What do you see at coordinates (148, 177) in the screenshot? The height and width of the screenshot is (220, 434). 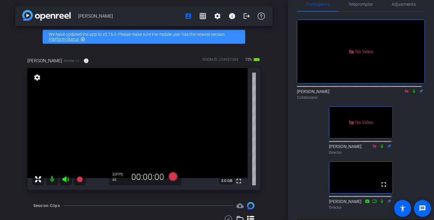 I see `div: 00:00:00` at bounding box center [148, 177].